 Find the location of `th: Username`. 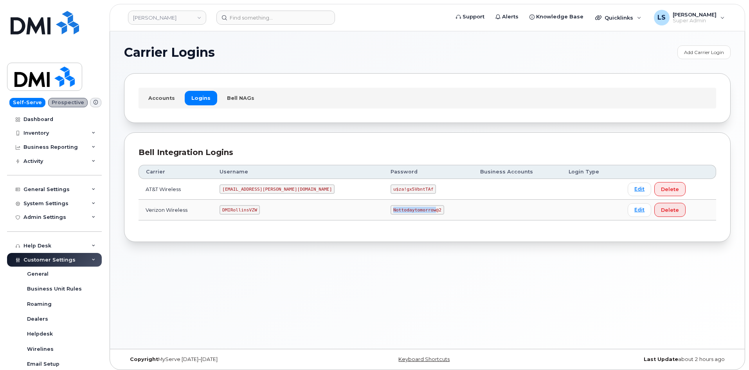

th: Username is located at coordinates (298, 172).